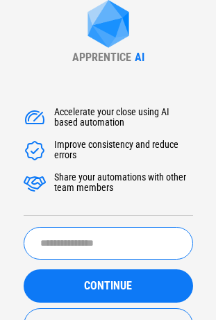 This screenshot has height=320, width=216. Describe the element at coordinates (124, 151) in the screenshot. I see `div: Improve consistency and reduce errors` at that location.